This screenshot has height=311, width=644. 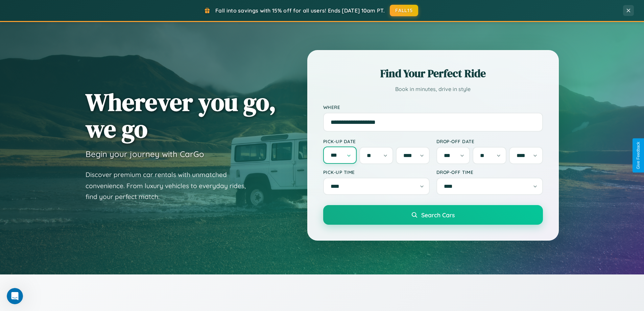 I want to click on p: Discover premium car rentals with unmatched convenience. From luxury vehicles to everyday rides, ..., so click(x=170, y=185).